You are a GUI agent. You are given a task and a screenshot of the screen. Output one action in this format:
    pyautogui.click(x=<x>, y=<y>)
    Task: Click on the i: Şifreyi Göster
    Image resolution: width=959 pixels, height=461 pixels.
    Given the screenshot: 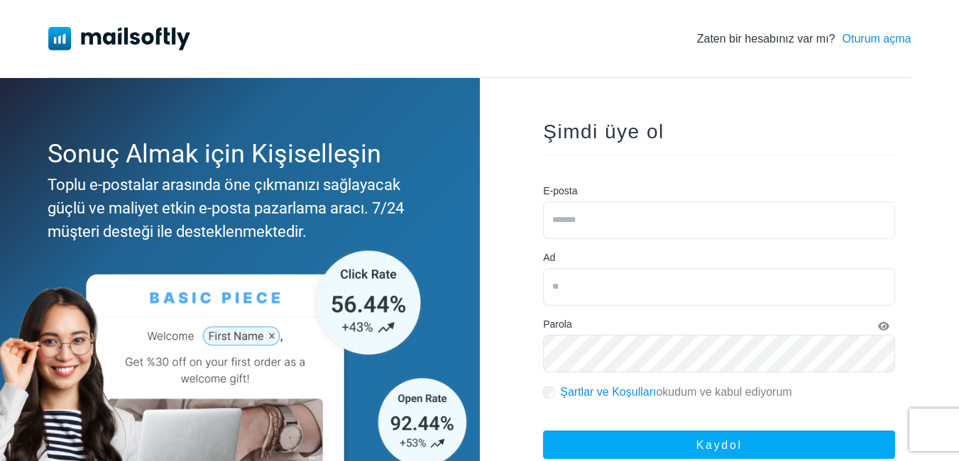 What is the action you would take?
    pyautogui.click(x=883, y=326)
    